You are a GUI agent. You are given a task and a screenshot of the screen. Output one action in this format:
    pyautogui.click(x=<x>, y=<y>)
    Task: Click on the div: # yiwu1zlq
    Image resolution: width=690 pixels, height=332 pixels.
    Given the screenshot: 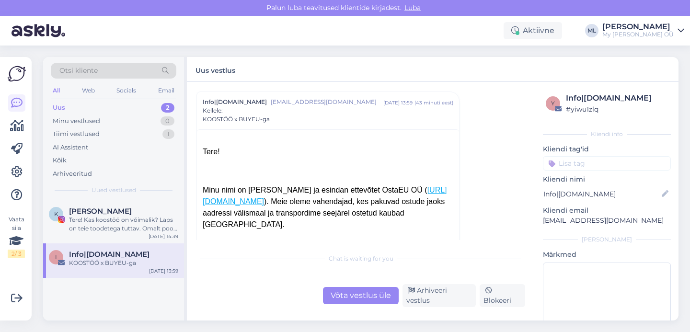 What is the action you would take?
    pyautogui.click(x=617, y=109)
    